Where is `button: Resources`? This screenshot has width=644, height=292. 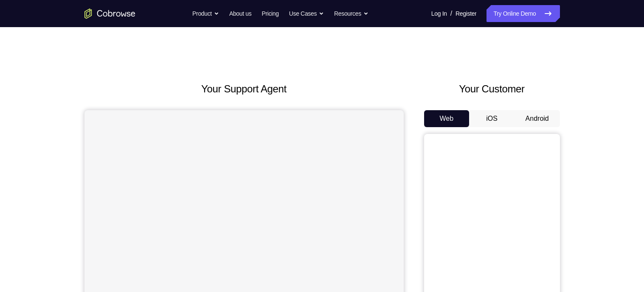
button: Resources is located at coordinates (351, 14).